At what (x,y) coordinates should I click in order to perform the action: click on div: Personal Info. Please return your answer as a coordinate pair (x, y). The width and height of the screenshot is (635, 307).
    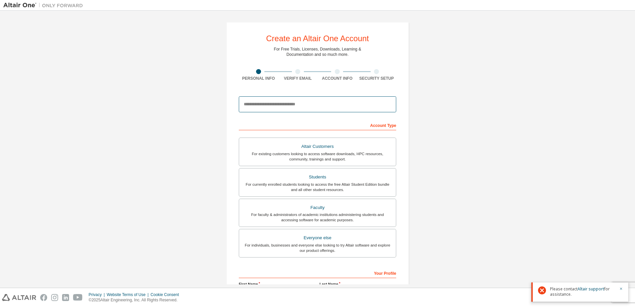
    Looking at the image, I should click on (258, 78).